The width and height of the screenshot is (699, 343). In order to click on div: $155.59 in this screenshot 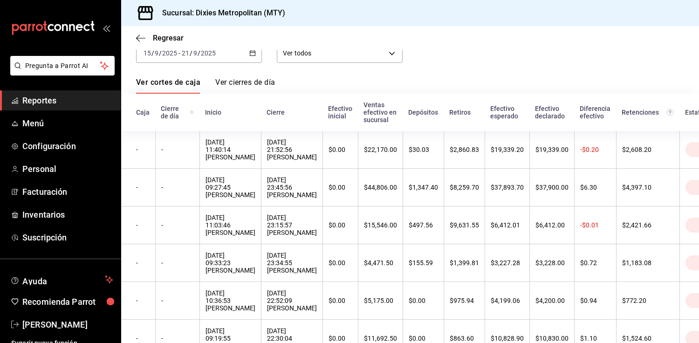, I will do `click(423, 263)`.